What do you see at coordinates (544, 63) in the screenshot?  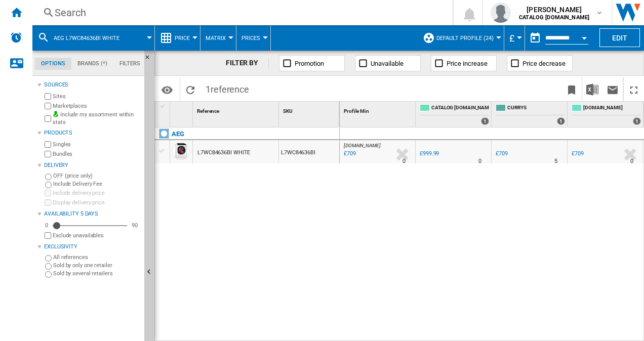 I see `span: Price decrease` at bounding box center [544, 63].